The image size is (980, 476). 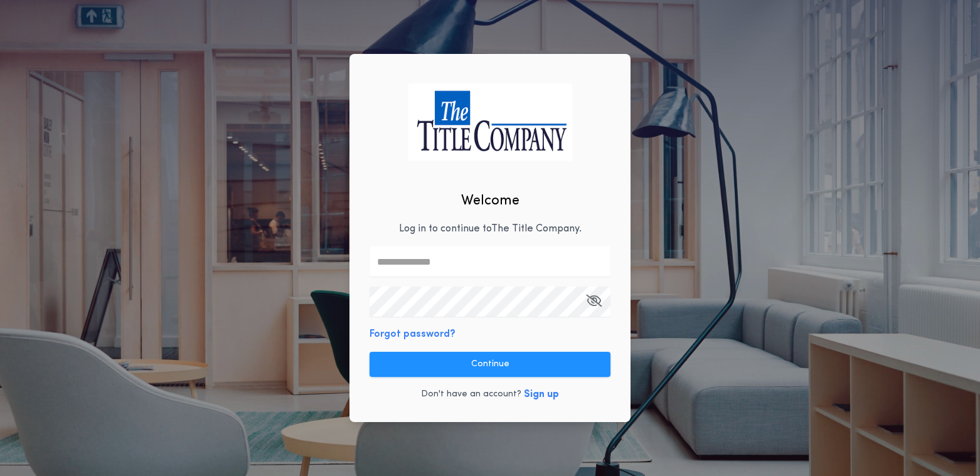 I want to click on p: Log in to continue to The Title Company ., so click(x=490, y=229).